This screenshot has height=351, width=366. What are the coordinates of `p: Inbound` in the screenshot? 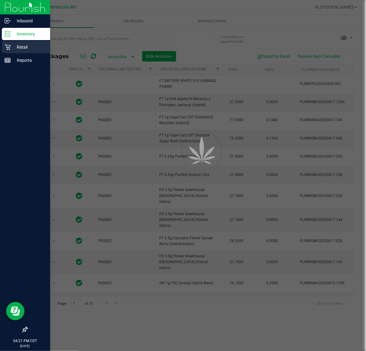 It's located at (29, 21).